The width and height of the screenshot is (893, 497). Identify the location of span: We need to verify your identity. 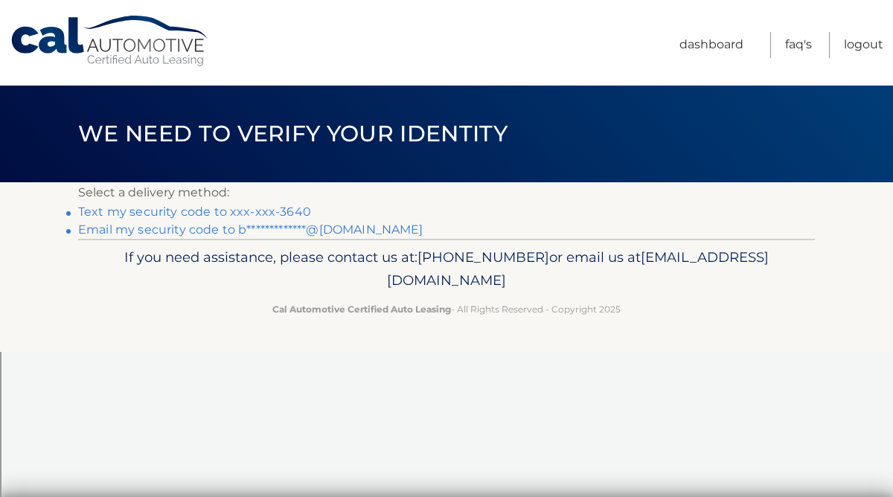
(292, 133).